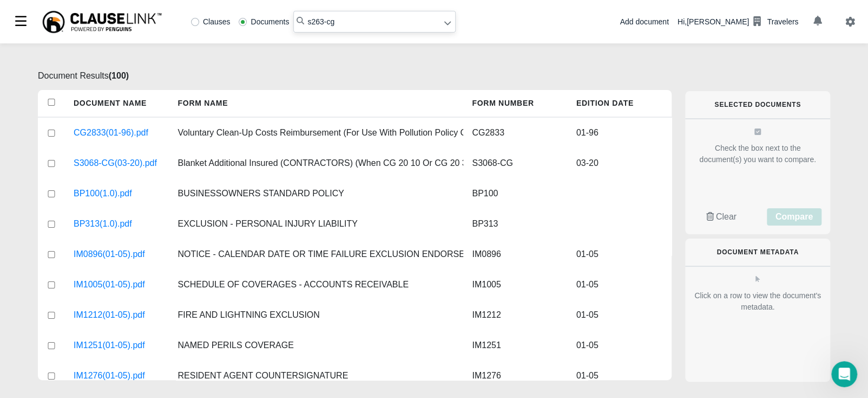 This screenshot has width=868, height=398. Describe the element at coordinates (758, 301) in the screenshot. I see `div: Click on a row to view the document's metadata.` at that location.